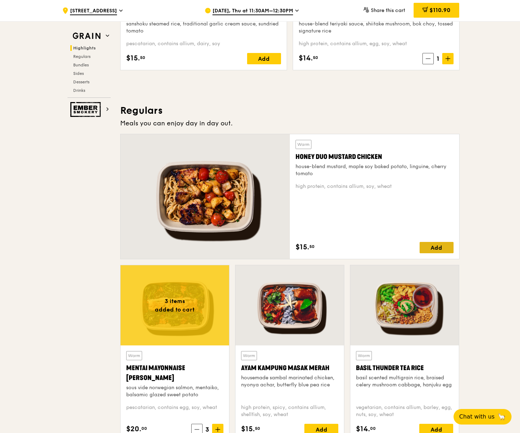 This screenshot has width=520, height=433. Describe the element at coordinates (290, 111) in the screenshot. I see `h3: Regulars` at that location.